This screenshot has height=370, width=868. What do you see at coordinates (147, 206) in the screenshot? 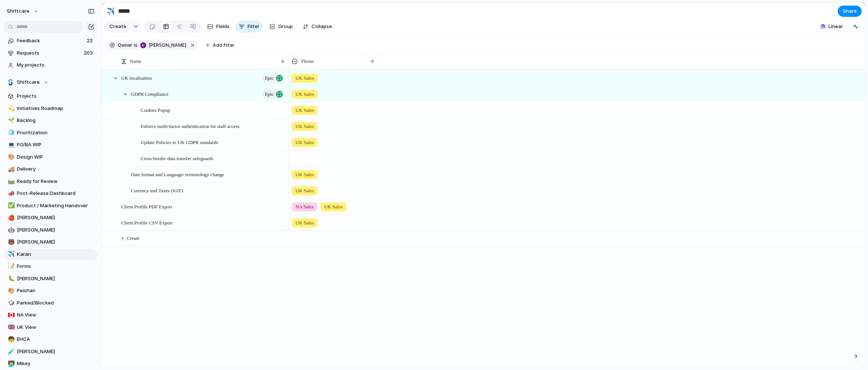
I see `span: Client Profile PDF Export` at bounding box center [147, 206].